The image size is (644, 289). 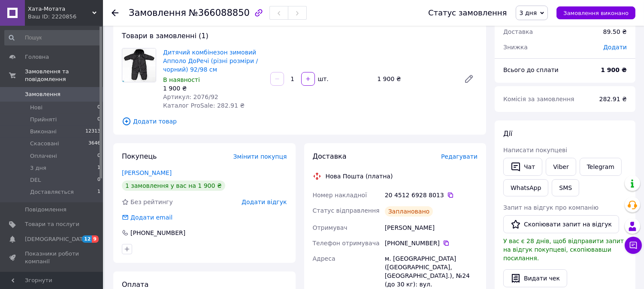 What do you see at coordinates (515, 47) in the screenshot?
I see `span: Знижка` at bounding box center [515, 47].